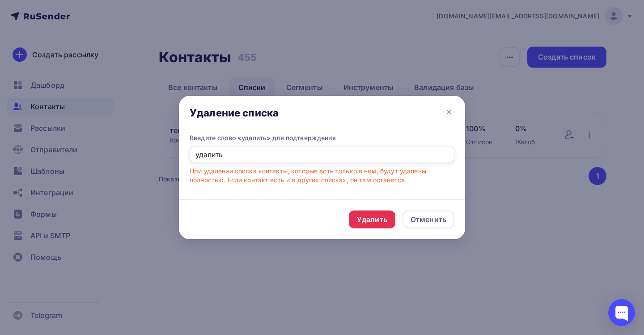 This screenshot has width=644, height=335. Describe the element at coordinates (322, 138) in the screenshot. I see `div: Введите слово «удалить» для подтверждения` at that location.